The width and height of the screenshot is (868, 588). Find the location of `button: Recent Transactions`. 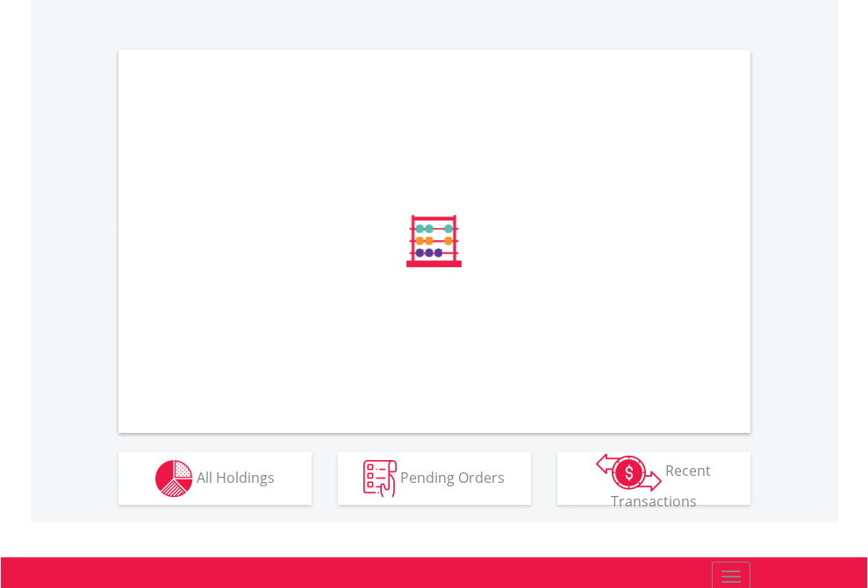

button: Recent Transactions is located at coordinates (654, 479).